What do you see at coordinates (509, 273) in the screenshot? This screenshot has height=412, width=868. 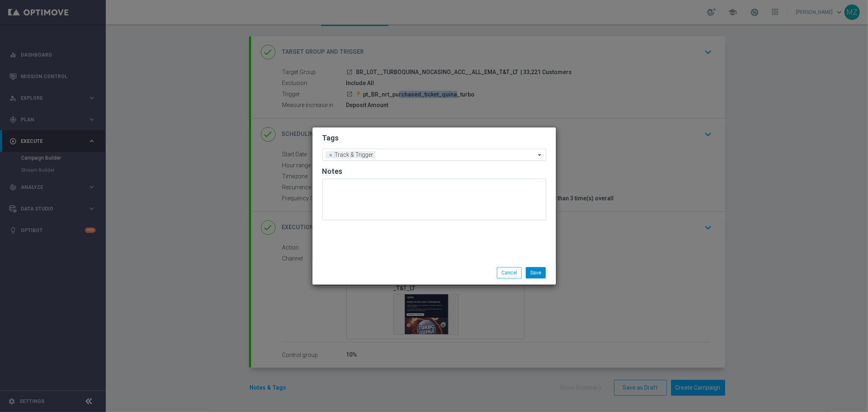 I see `button: Cancel` at bounding box center [509, 273].